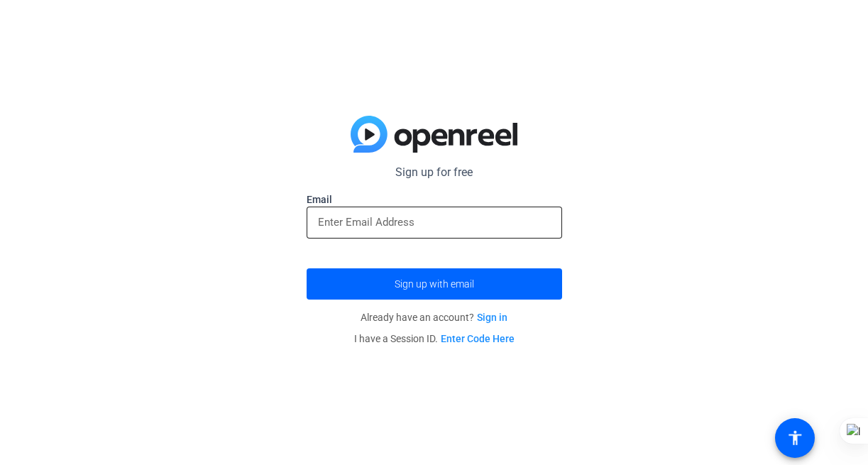 The image size is (868, 465). Describe the element at coordinates (434, 338) in the screenshot. I see `span: I have a Session ID.` at that location.